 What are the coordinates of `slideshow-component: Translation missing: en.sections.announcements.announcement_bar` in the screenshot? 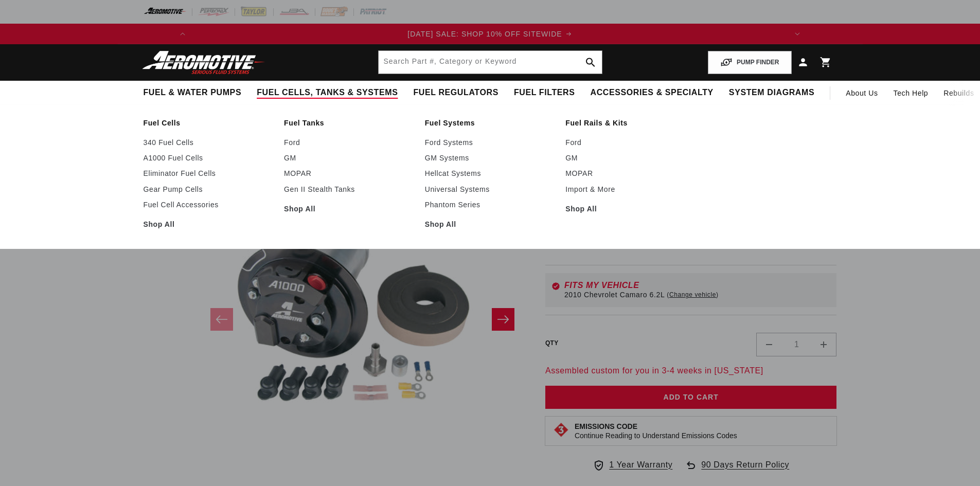 It's located at (490, 34).